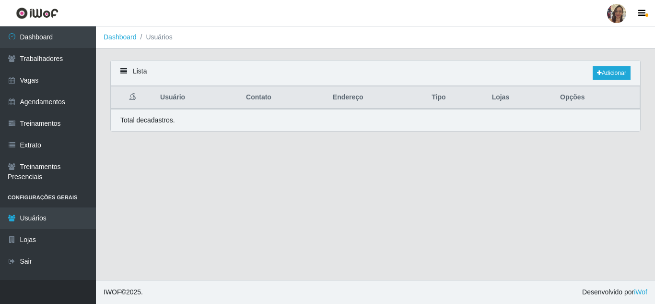 The height and width of the screenshot is (304, 655). Describe the element at coordinates (597, 97) in the screenshot. I see `th: Opções` at that location.